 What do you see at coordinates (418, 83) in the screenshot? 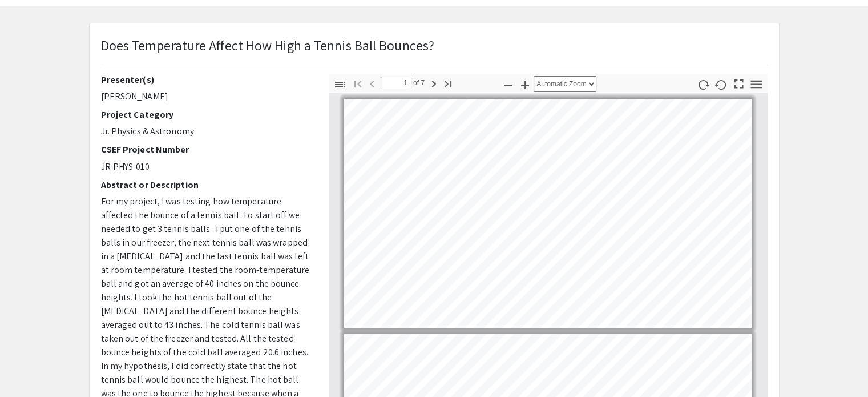
I see `span: of 7` at bounding box center [418, 83].